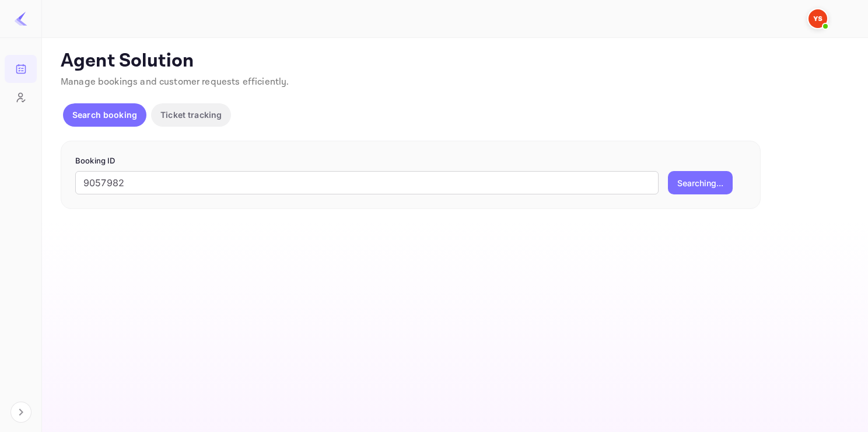 The height and width of the screenshot is (432, 868). I want to click on a: Customers, so click(20, 97).